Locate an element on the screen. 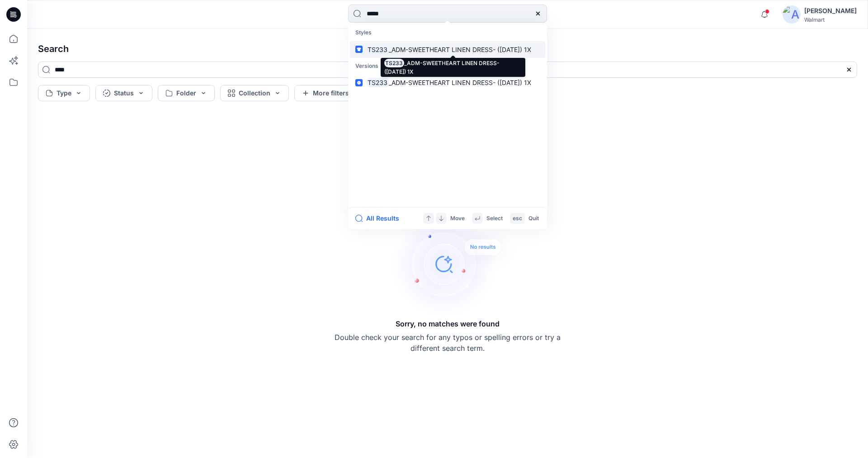  p: esc is located at coordinates (518, 219).